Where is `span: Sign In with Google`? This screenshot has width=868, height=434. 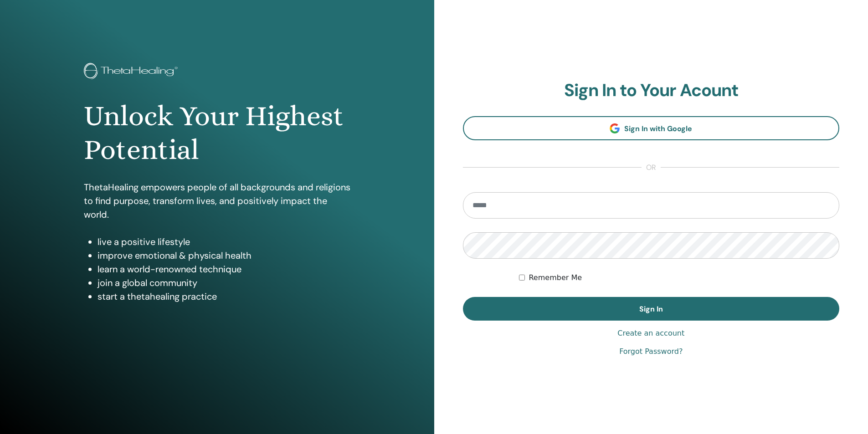
span: Sign In with Google is located at coordinates (658, 128).